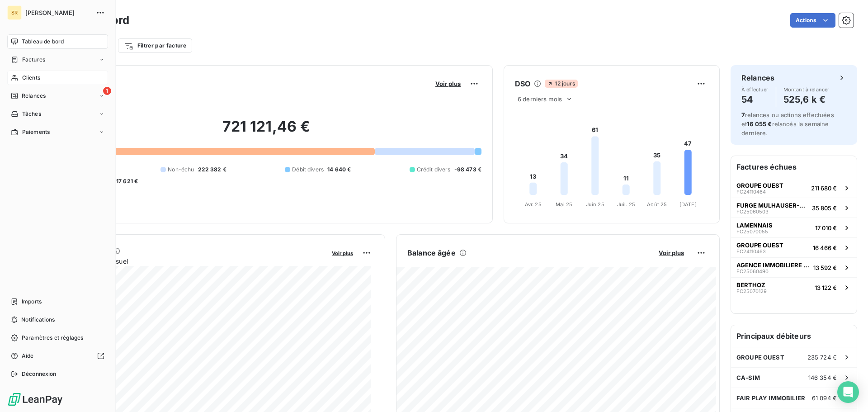 Image resolution: width=868 pixels, height=412 pixels. I want to click on span: FC24110463, so click(751, 252).